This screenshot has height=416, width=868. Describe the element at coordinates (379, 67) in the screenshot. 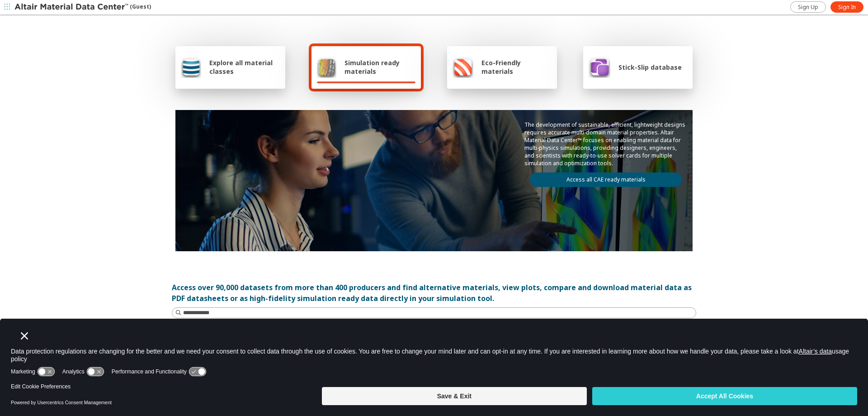

I see `span: Simulation ready materials` at that location.